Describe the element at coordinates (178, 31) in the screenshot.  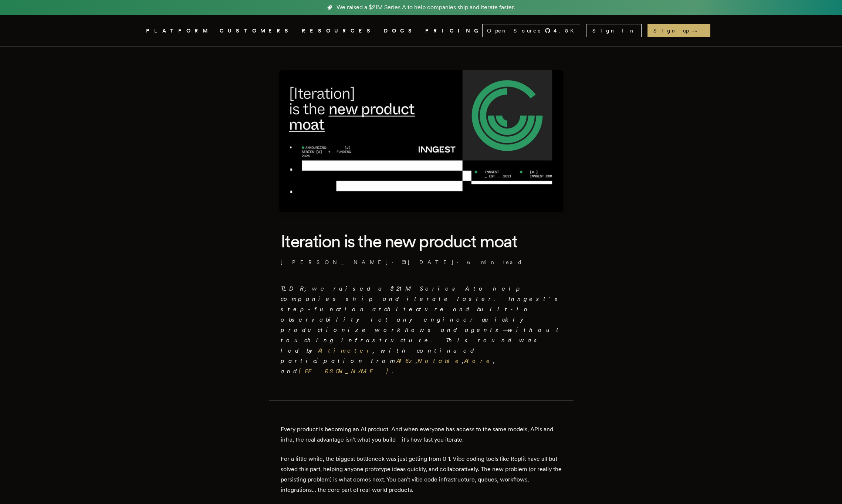
I see `span: PLATFORM` at that location.